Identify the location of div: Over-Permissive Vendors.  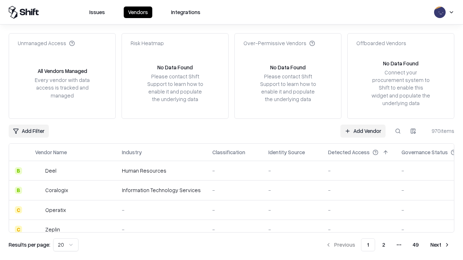
(279, 43).